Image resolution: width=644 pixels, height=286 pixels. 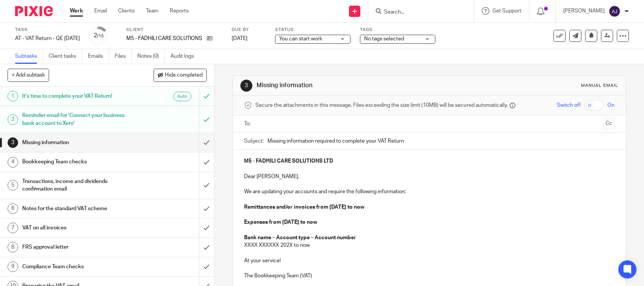 I want to click on a: Email, so click(x=101, y=11).